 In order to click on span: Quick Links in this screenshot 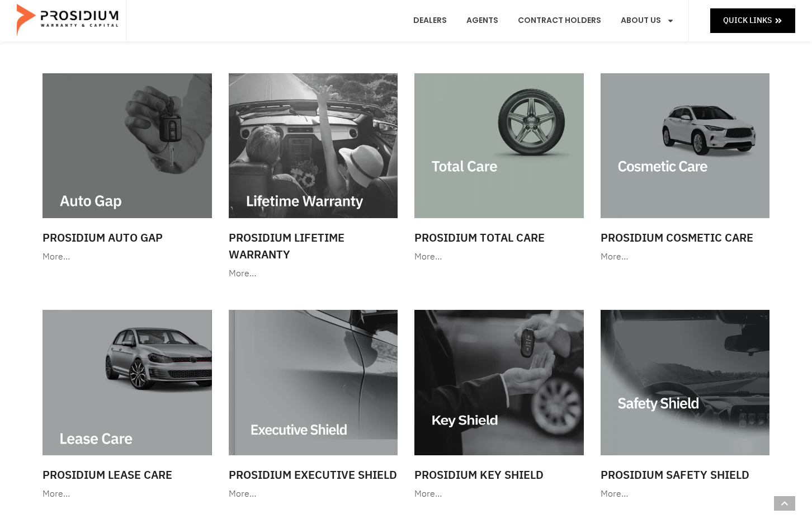, I will do `click(747, 20)`.